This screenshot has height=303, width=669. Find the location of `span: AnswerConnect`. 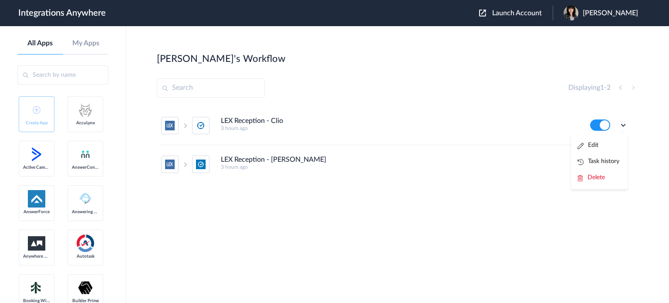

span: AnswerConnect is located at coordinates (85, 167).